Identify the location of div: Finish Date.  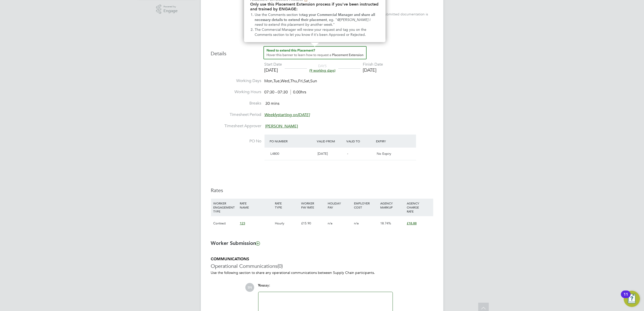
(373, 65).